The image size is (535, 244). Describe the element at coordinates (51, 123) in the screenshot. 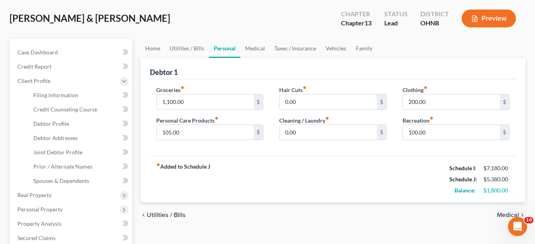

I see `span: Debtor Profile` at that location.